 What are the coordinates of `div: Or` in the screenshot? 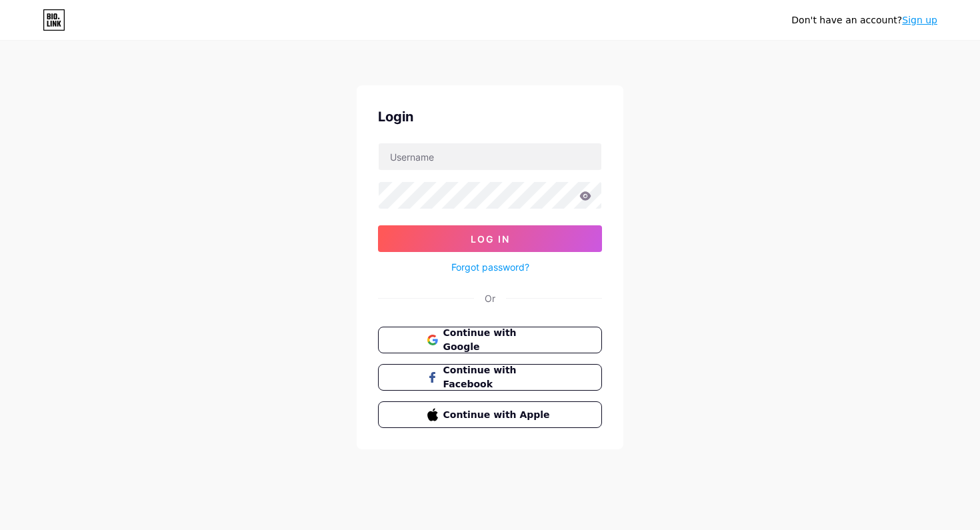 It's located at (490, 298).